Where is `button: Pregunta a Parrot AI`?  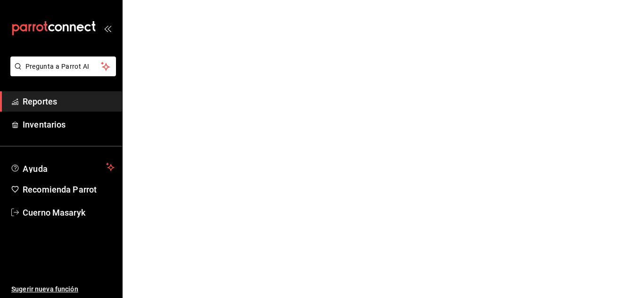 button: Pregunta a Parrot AI is located at coordinates (63, 66).